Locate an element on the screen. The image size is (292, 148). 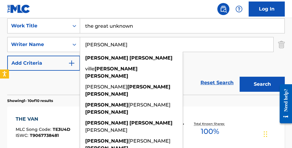
form: Search Form is located at coordinates (146, 57).